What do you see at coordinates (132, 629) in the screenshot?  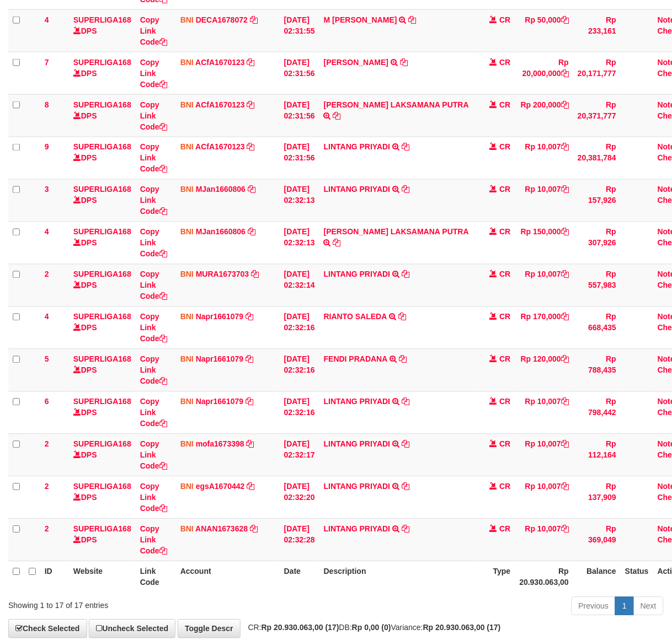 I see `a: Uncheck Selected` at bounding box center [132, 629].